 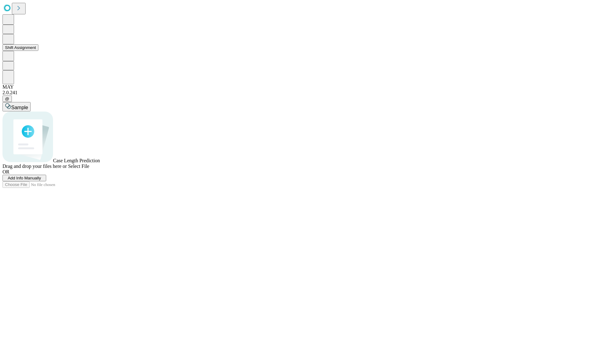 I want to click on span: Drag and drop your files here or, so click(x=35, y=166).